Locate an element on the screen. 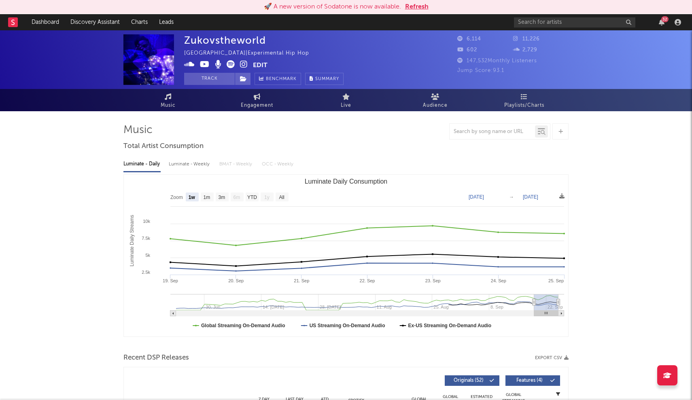 The image size is (692, 400). text: 10k is located at coordinates (147, 222).